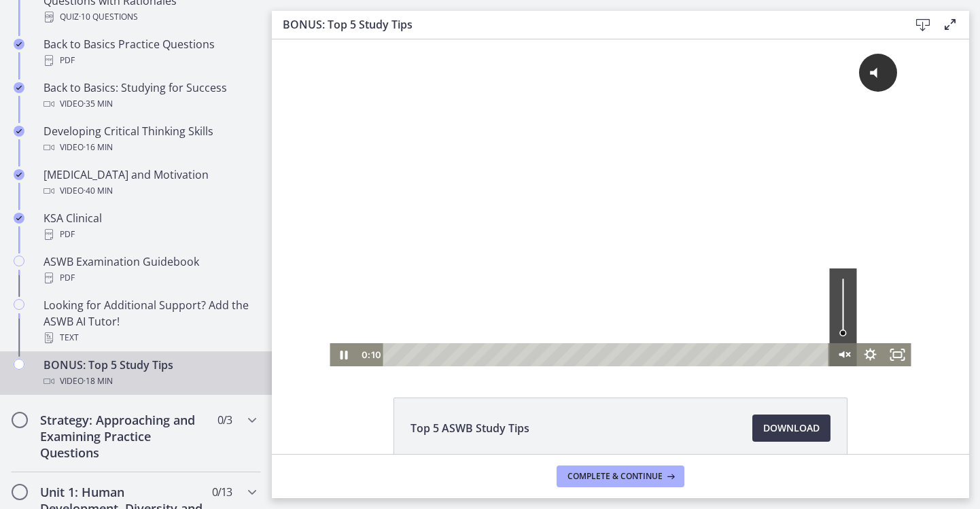 This screenshot has width=980, height=509. Describe the element at coordinates (620, 477) in the screenshot. I see `button: Complete & continue` at that location.